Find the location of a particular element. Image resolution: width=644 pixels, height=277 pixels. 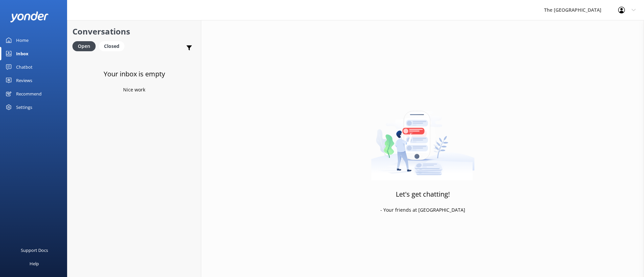

h2: Conversations is located at coordinates (134, 32).